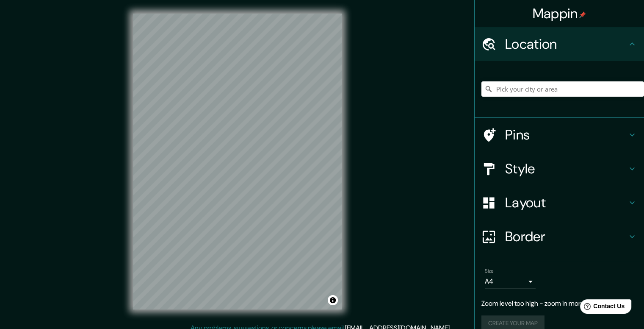 This screenshot has width=644, height=329. I want to click on button: Toggle attribution, so click(333, 300).